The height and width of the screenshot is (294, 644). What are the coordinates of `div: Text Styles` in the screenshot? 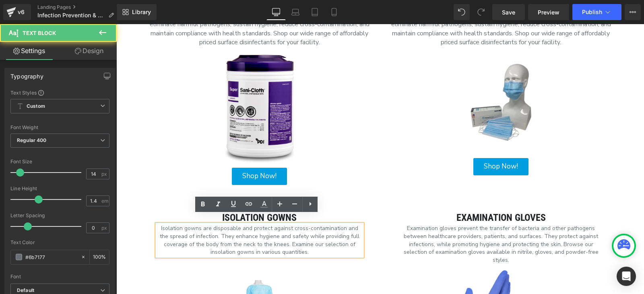 It's located at (60, 92).